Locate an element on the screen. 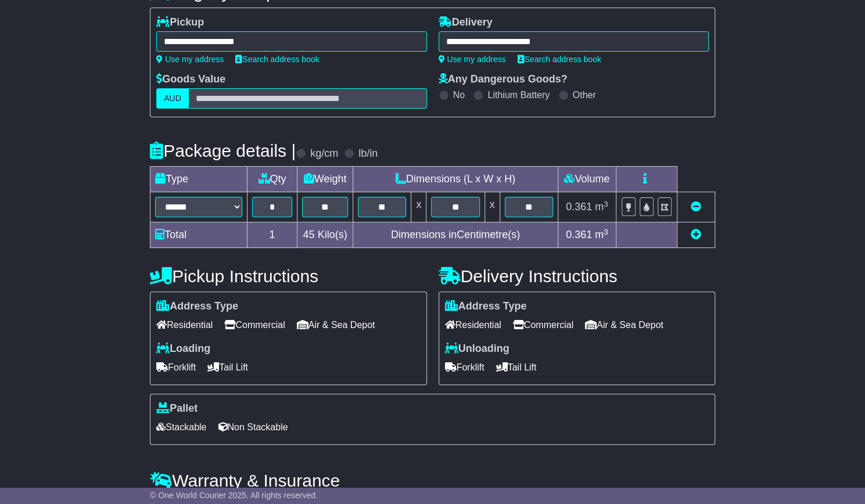 The height and width of the screenshot is (504, 865). span: Stackable is located at coordinates (181, 427).